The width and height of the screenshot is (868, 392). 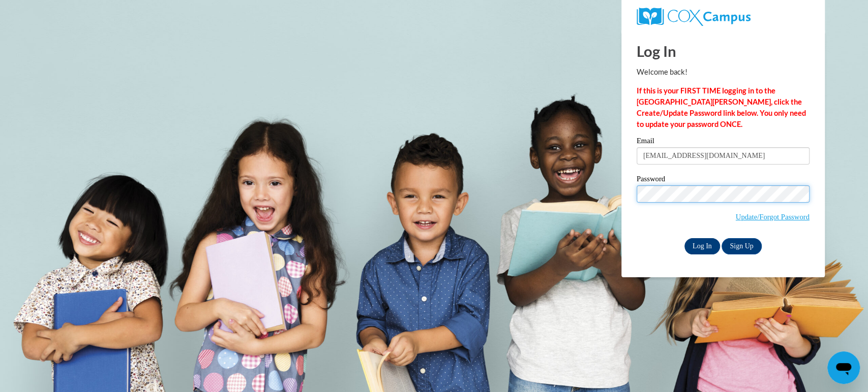 I want to click on a: COX Campus, so click(x=723, y=17).